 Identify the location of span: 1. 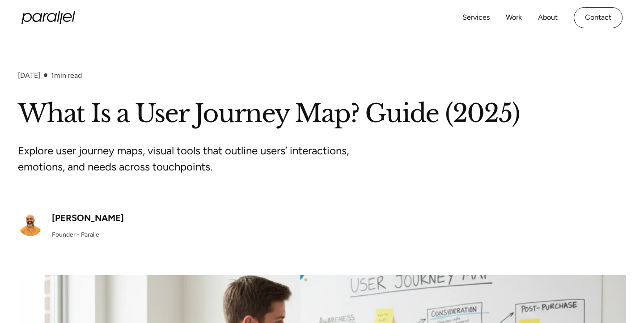
(52, 75).